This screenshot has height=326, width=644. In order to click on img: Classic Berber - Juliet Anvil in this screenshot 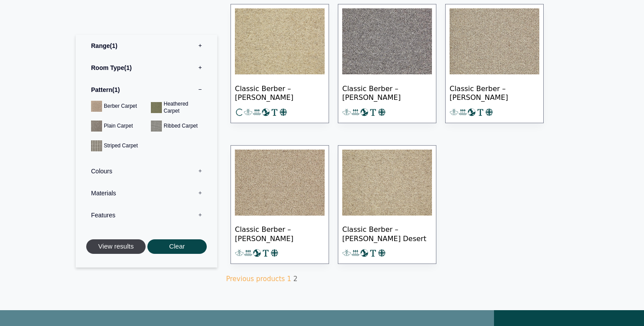, I will do `click(387, 42)`.